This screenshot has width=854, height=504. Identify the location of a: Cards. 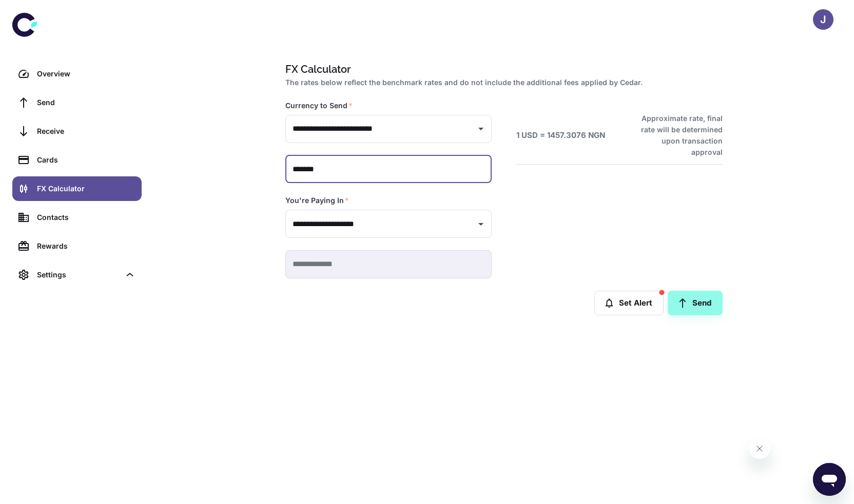
(77, 160).